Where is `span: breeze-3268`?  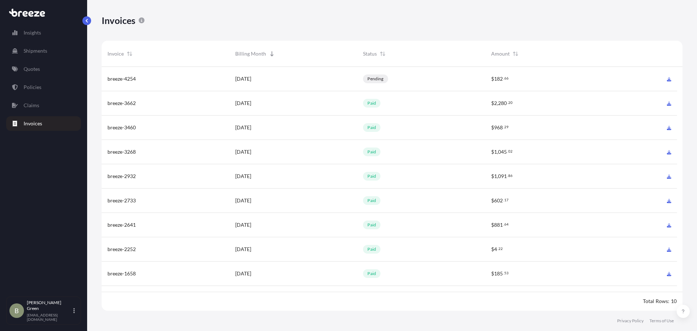 span: breeze-3268 is located at coordinates (122, 152).